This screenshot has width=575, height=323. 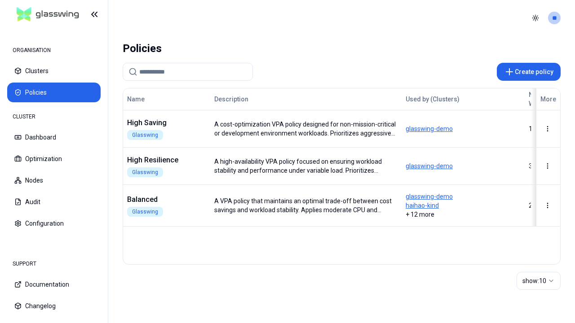 I want to click on div: A high-availability VPA policy focused on ensuring workload stability and performance under varia..., so click(x=306, y=166).